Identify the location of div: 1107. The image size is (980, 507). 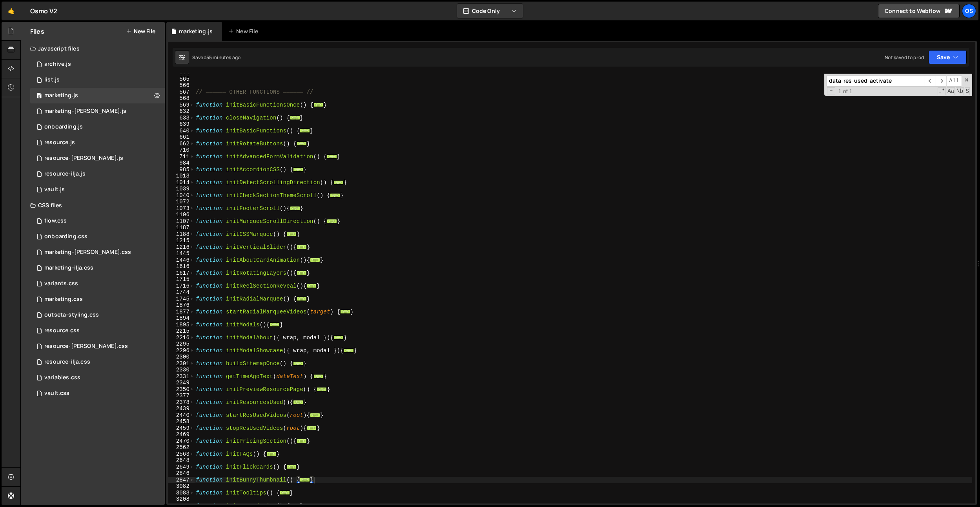
(181, 222).